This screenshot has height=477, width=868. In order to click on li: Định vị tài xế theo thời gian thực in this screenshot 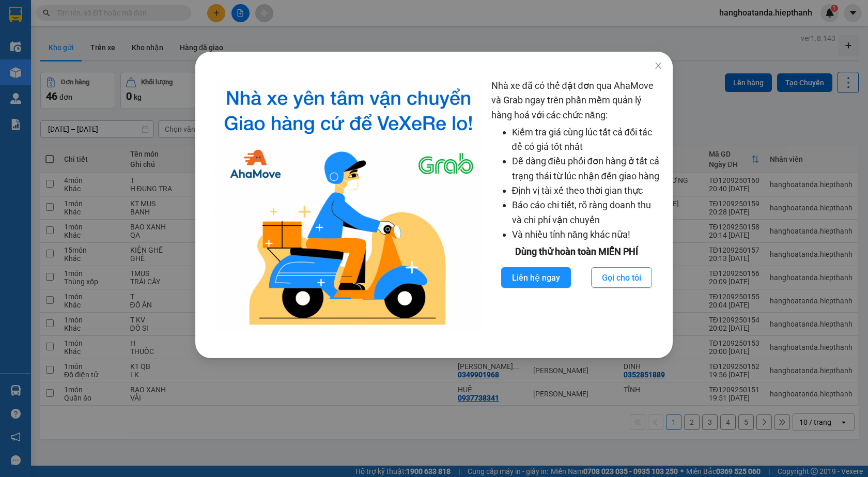, I will do `click(588, 191)`.